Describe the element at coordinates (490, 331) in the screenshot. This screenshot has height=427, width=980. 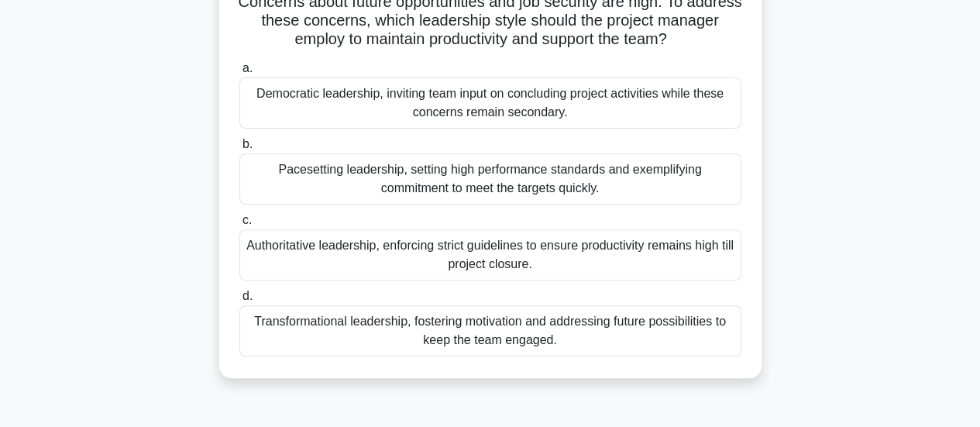
I see `div: Transformational leadership, fostering motivation and addressing future possibilities to keep the...` at that location.